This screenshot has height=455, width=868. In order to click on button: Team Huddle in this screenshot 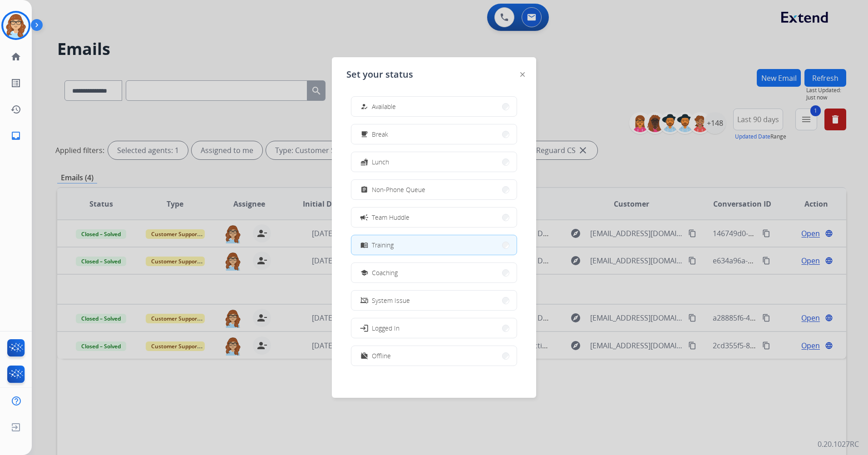, I will do `click(434, 217)`.